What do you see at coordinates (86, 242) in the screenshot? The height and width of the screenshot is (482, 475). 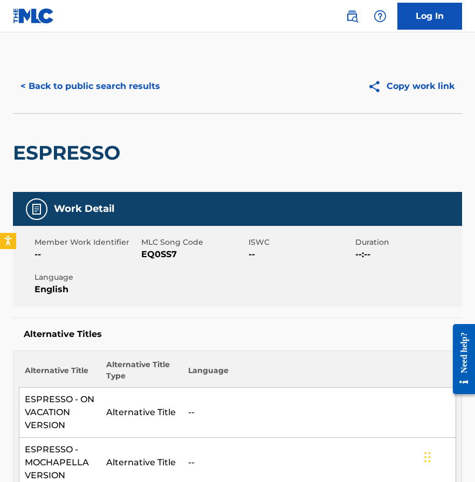 I see `span: Member Work Identifier` at bounding box center [86, 242].